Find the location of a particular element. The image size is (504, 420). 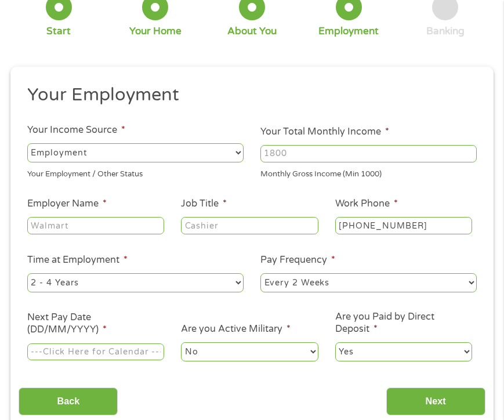

input: Walmart is located at coordinates (96, 225).